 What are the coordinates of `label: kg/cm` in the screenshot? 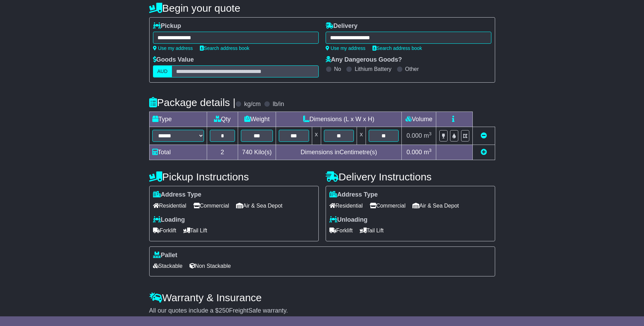 It's located at (252, 104).